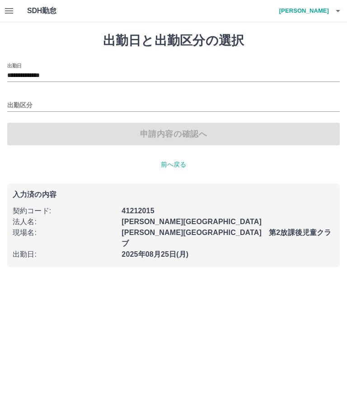 This screenshot has height=417, width=347. I want to click on b: 2025年08月25日(月), so click(155, 254).